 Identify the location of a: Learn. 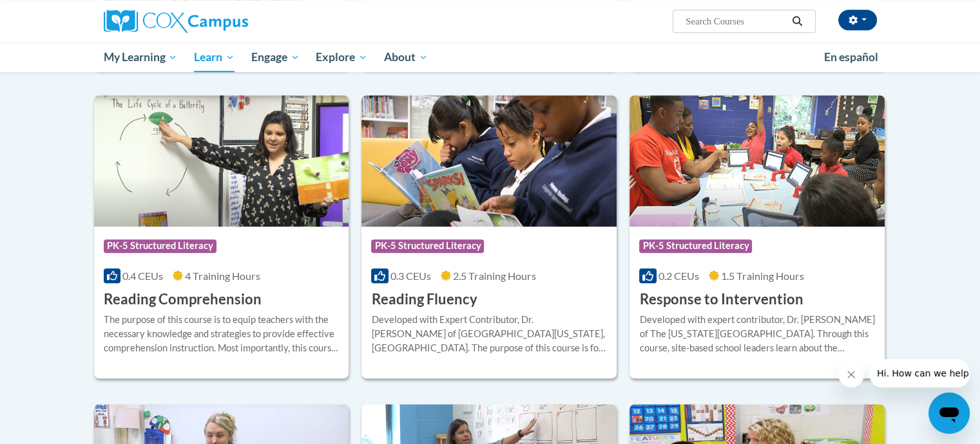
(214, 57).